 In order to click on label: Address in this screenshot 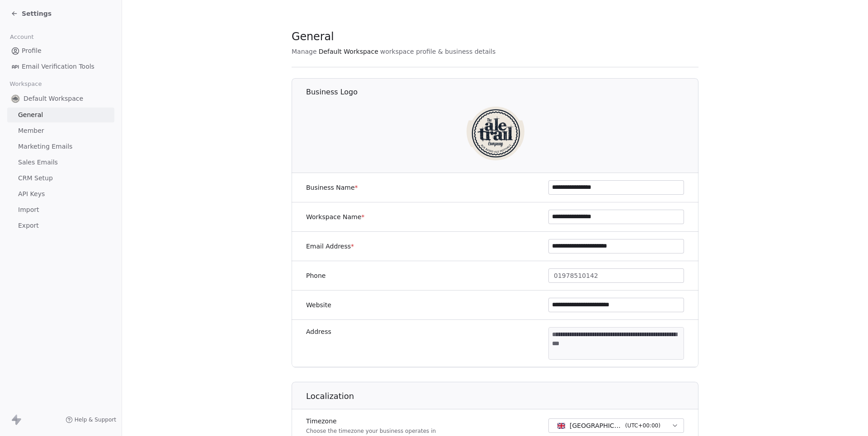, I will do `click(319, 332)`.